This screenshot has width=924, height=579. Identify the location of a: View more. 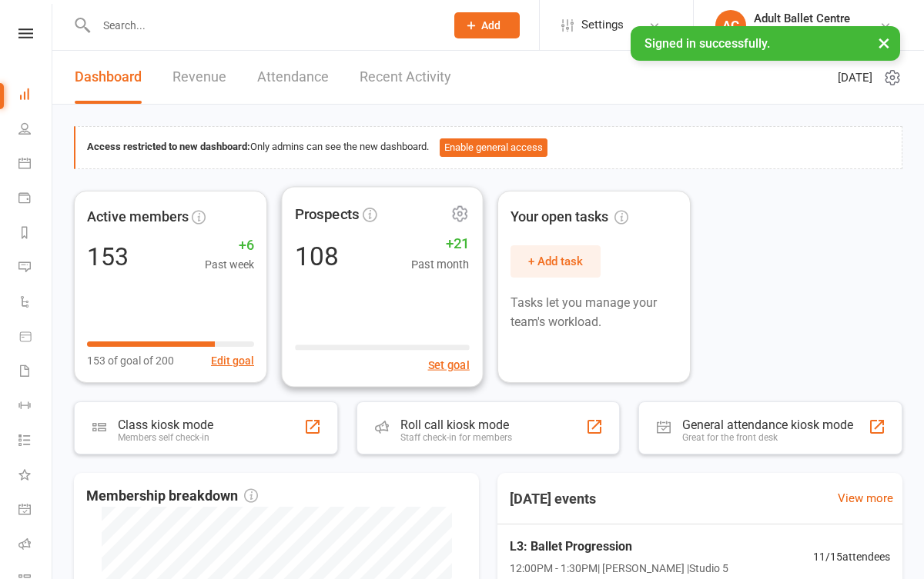
(866, 499).